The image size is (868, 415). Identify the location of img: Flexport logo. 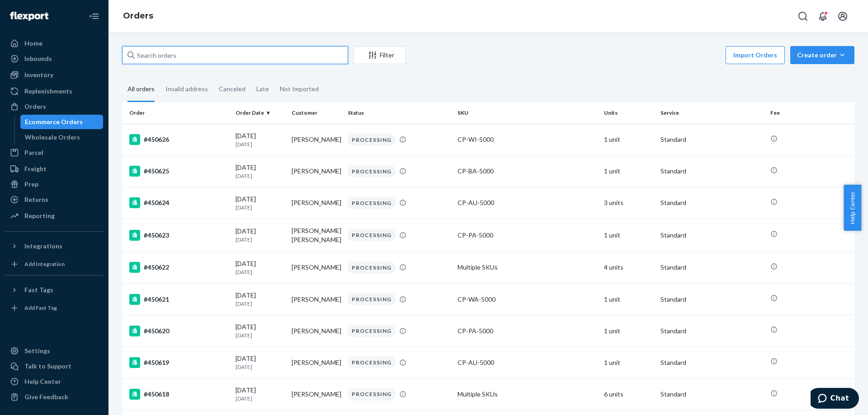
(29, 16).